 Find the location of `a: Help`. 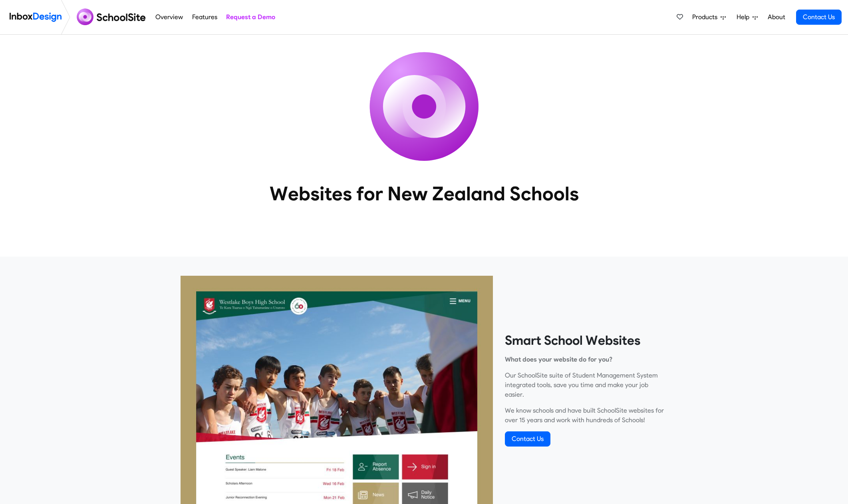

a: Help is located at coordinates (747, 18).